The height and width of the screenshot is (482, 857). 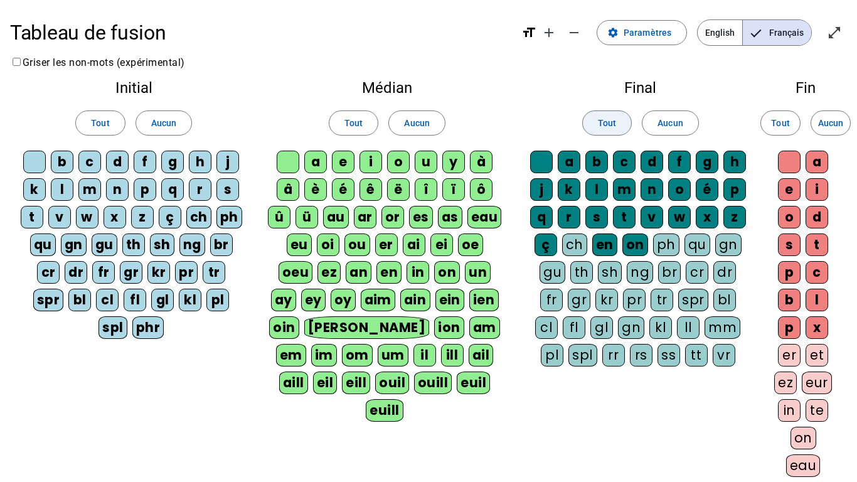 I want to click on div: f, so click(x=145, y=162).